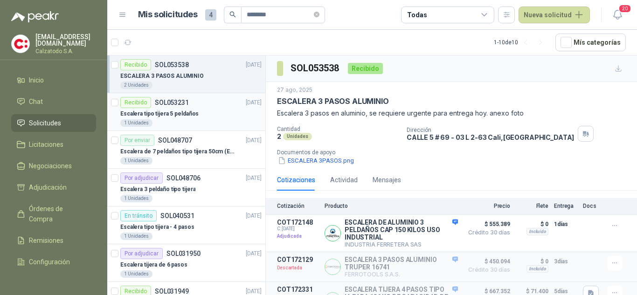 This screenshot has height=295, width=637. I want to click on span: $ 555.389, so click(487, 224).